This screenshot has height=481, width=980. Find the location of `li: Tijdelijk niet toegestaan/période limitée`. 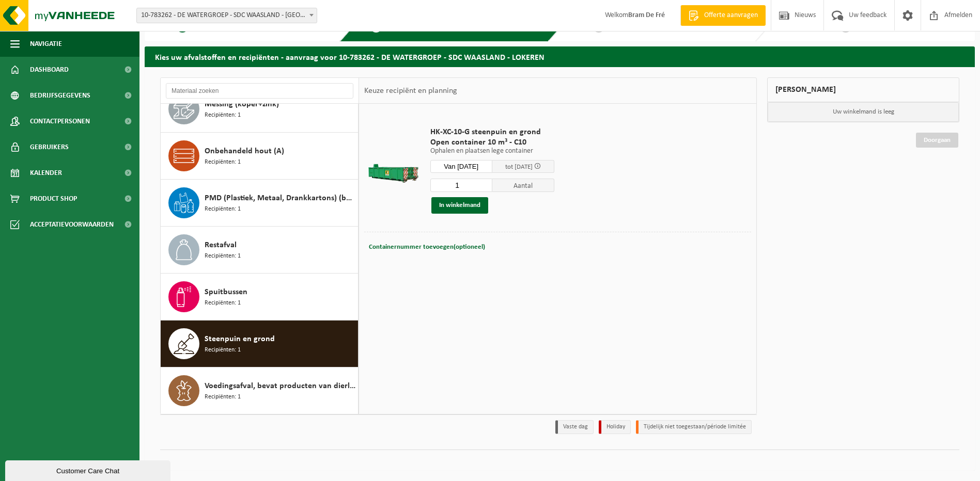

li: Tijdelijk niet toegestaan/période limitée is located at coordinates (694, 427).